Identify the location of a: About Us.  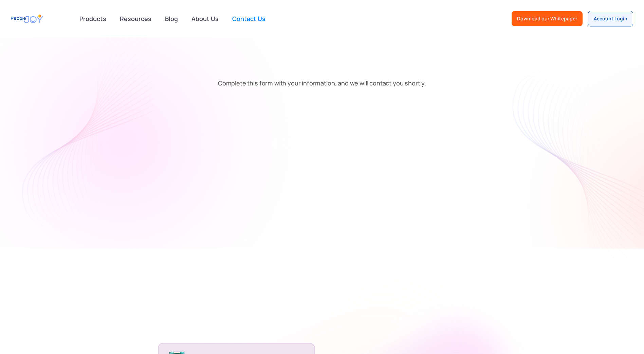
(205, 18).